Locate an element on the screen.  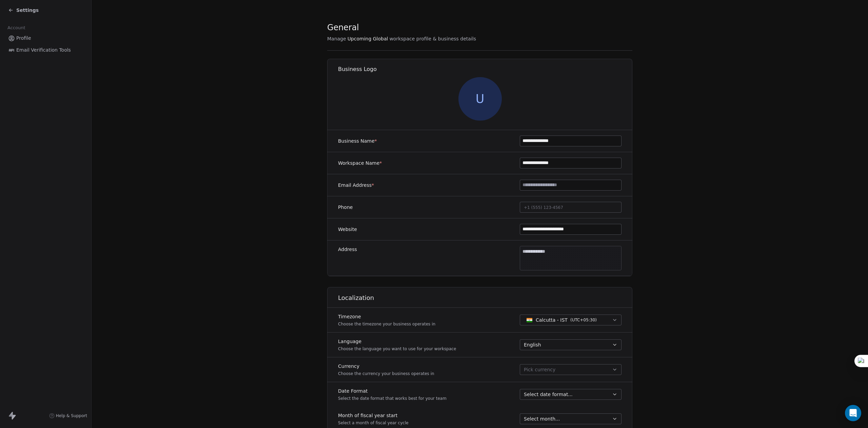
span: Account is located at coordinates (17, 28).